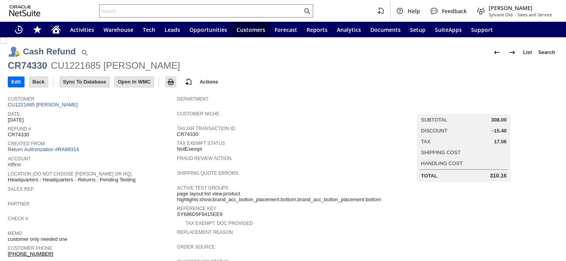 The width and height of the screenshot is (566, 261). Describe the element at coordinates (84, 52) in the screenshot. I see `img: Quick Find` at that location.